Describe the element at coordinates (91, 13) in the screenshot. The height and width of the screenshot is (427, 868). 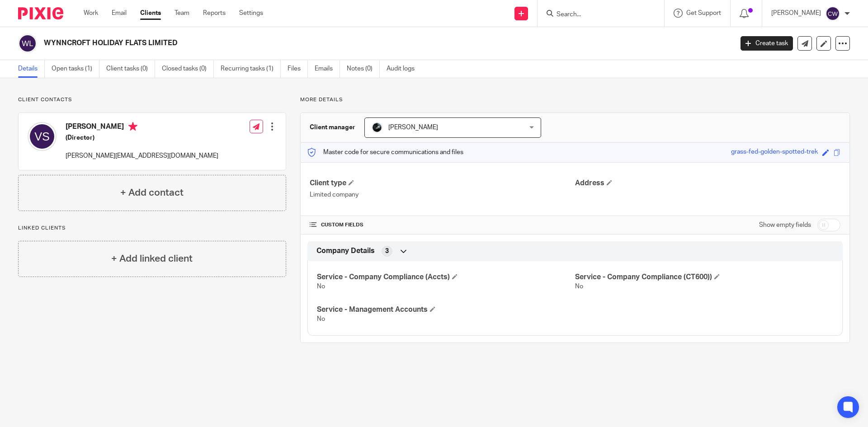
I see `a: Work` at that location.